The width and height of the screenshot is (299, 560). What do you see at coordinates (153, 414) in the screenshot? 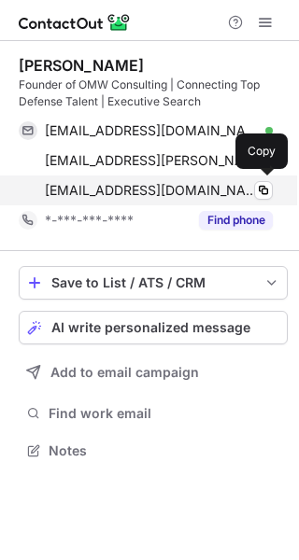
I see `button: Find work email` at bounding box center [153, 414].